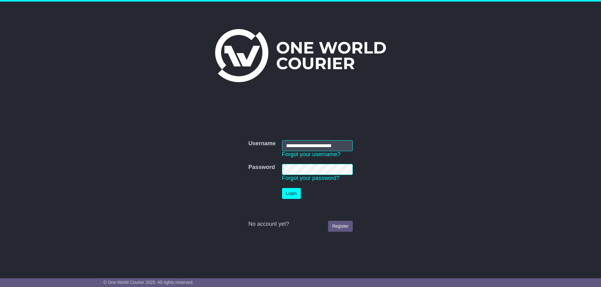 This screenshot has height=287, width=601. What do you see at coordinates (340, 226) in the screenshot?
I see `a: Register` at bounding box center [340, 226].